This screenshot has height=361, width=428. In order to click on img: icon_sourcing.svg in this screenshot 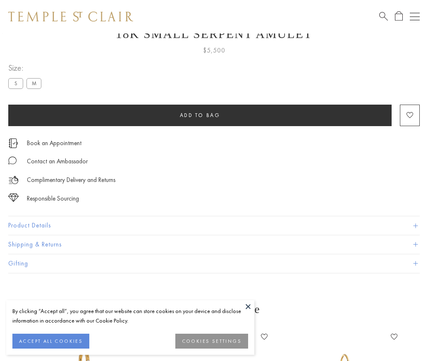, I will do `click(13, 198)`.